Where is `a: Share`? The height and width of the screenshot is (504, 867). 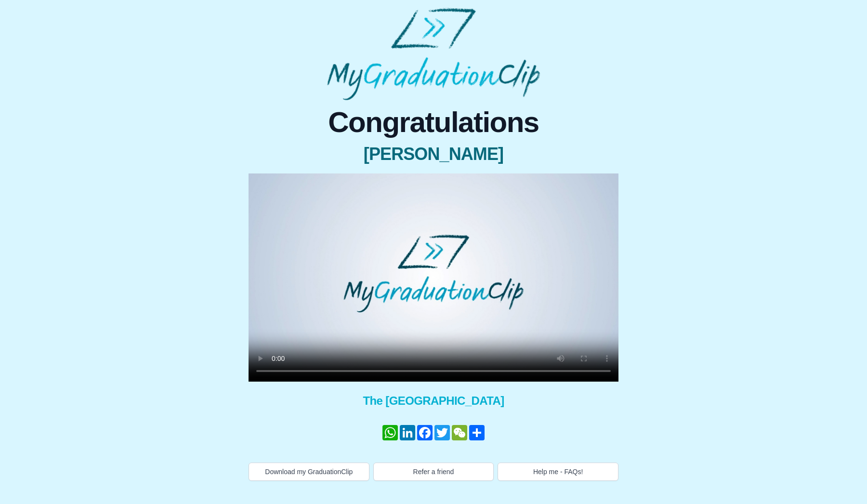
a: Share is located at coordinates (477, 432).